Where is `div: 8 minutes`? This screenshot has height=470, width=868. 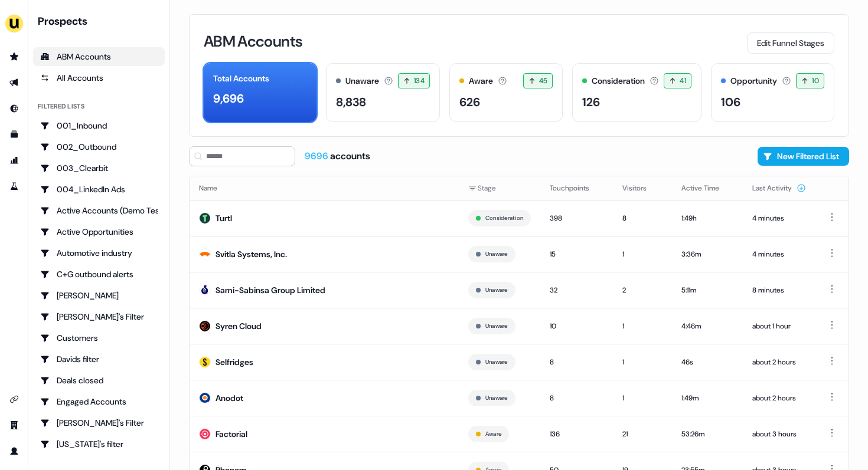 div: 8 minutes is located at coordinates (779, 290).